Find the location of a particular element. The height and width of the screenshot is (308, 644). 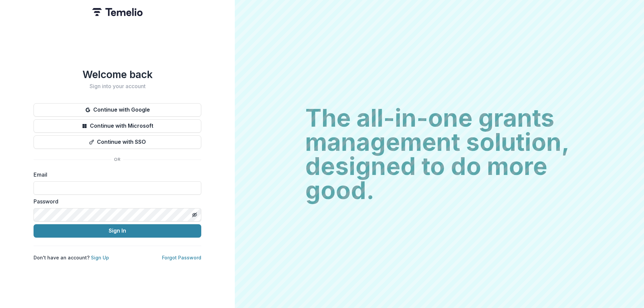

img: Temelio is located at coordinates (118, 12).